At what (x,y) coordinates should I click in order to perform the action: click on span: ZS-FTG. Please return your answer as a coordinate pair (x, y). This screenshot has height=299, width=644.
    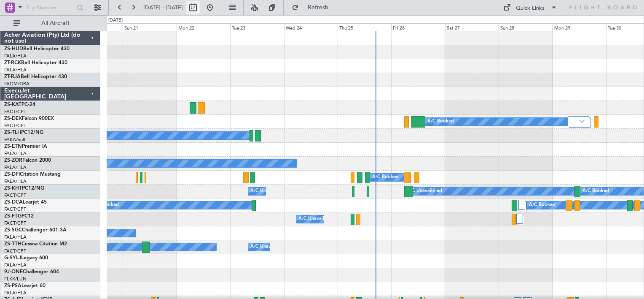
    Looking at the image, I should click on (13, 216).